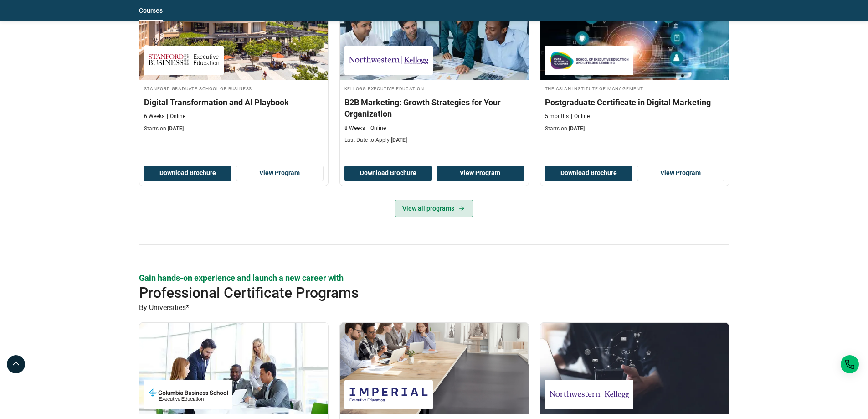 The width and height of the screenshot is (868, 419). What do you see at coordinates (635, 88) in the screenshot?
I see `h4: The Asian Institute of Management` at bounding box center [635, 88].